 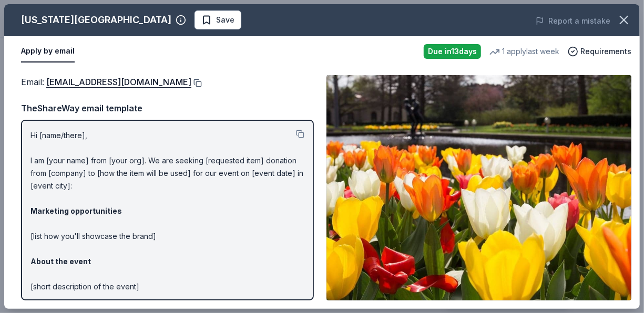 I want to click on div: 1 apply last week, so click(x=524, y=51).